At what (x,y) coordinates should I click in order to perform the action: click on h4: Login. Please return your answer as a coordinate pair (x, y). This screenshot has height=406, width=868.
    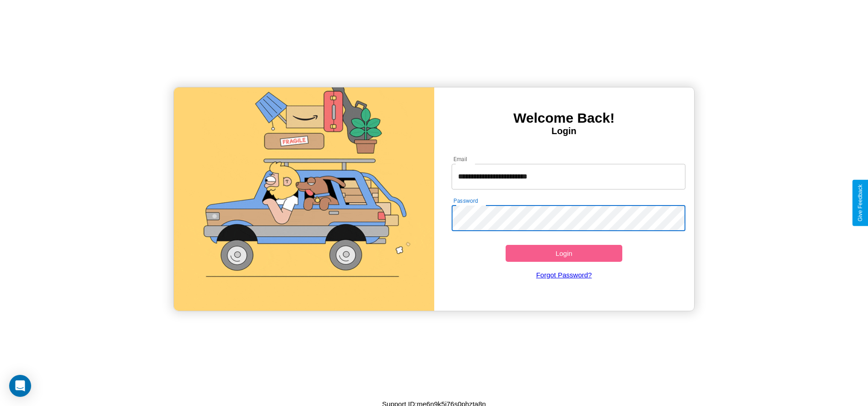
    Looking at the image, I should click on (564, 131).